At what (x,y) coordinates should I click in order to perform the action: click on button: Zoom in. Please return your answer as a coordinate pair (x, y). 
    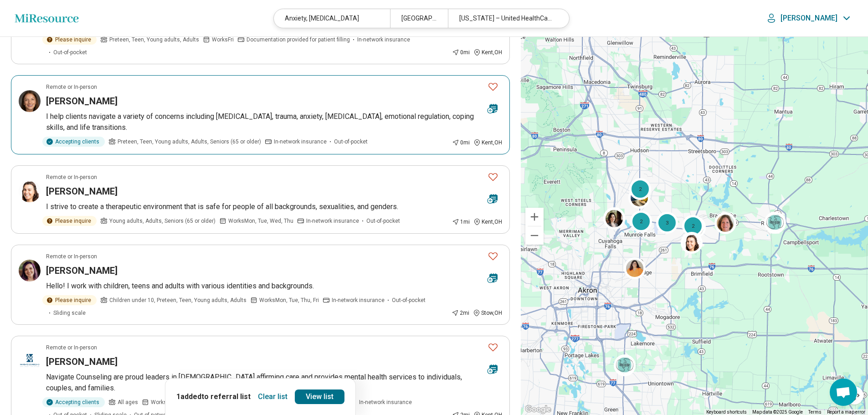
    Looking at the image, I should click on (534, 217).